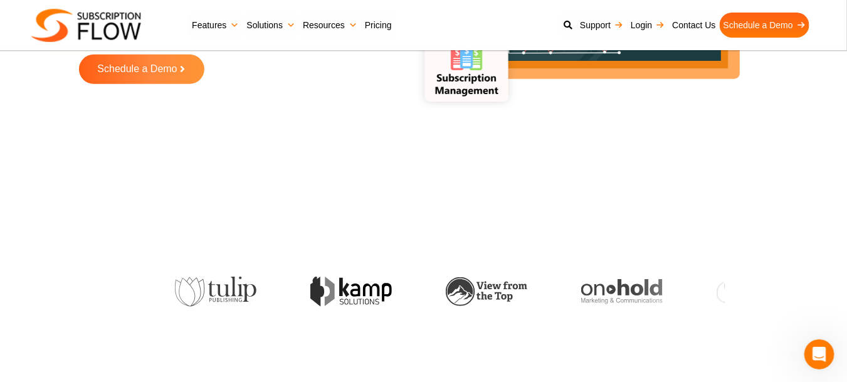 The width and height of the screenshot is (847, 382). Describe the element at coordinates (347, 291) in the screenshot. I see `img: kamp-solution` at that location.